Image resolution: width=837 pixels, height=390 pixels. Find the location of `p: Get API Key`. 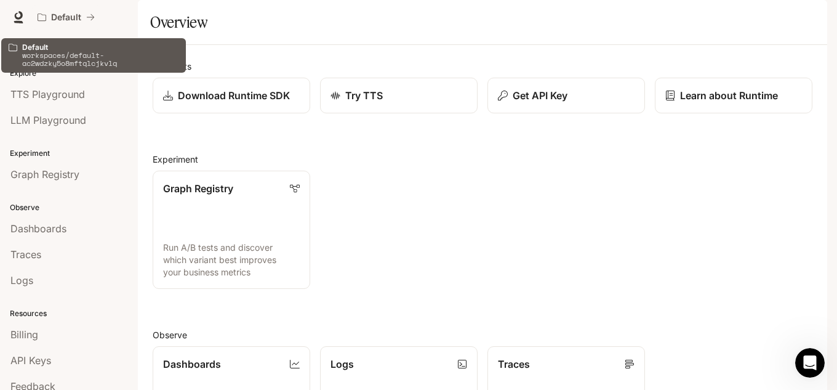

p: Get API Key is located at coordinates (540, 95).